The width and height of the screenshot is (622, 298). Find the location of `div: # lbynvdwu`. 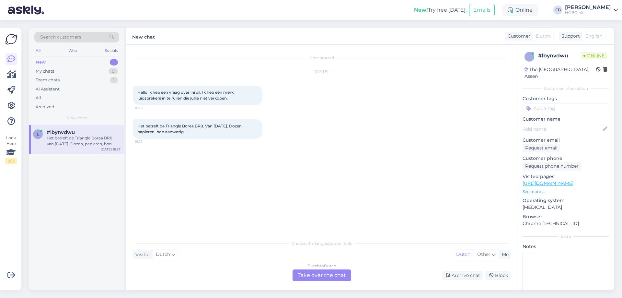

div: # lbynvdwu is located at coordinates (560, 56).